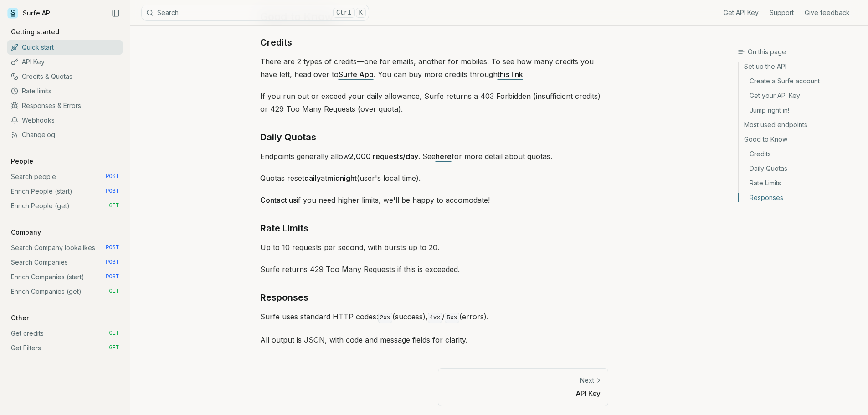  What do you see at coordinates (65, 177) in the screenshot?
I see `a: Search people POST` at bounding box center [65, 177].